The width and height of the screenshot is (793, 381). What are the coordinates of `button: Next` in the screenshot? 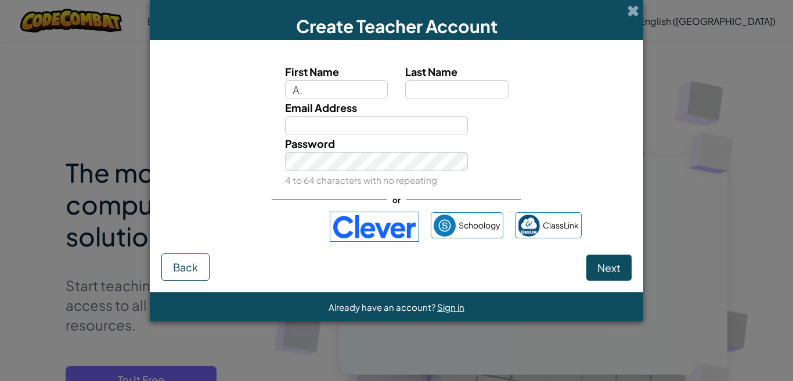 It's located at (609, 268).